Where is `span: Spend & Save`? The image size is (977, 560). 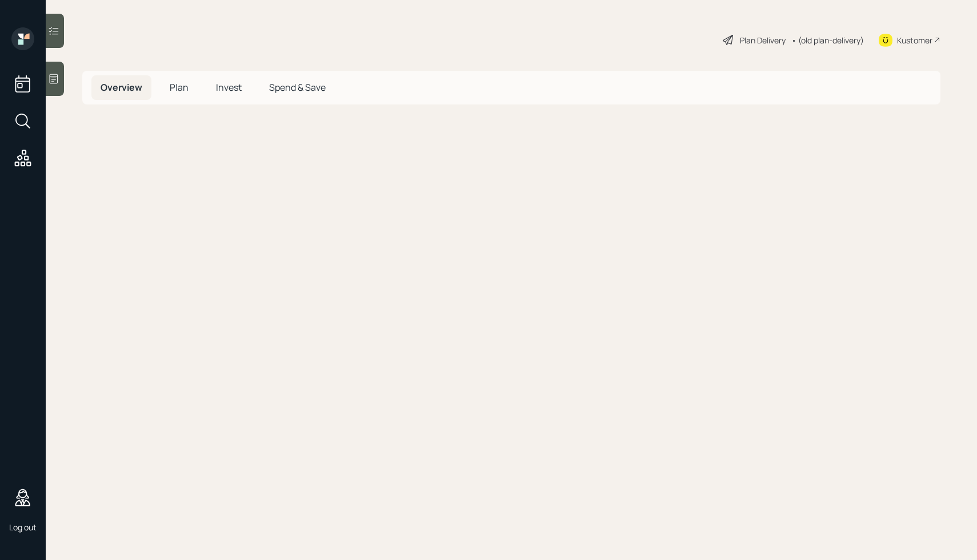
span: Spend & Save is located at coordinates (297, 87).